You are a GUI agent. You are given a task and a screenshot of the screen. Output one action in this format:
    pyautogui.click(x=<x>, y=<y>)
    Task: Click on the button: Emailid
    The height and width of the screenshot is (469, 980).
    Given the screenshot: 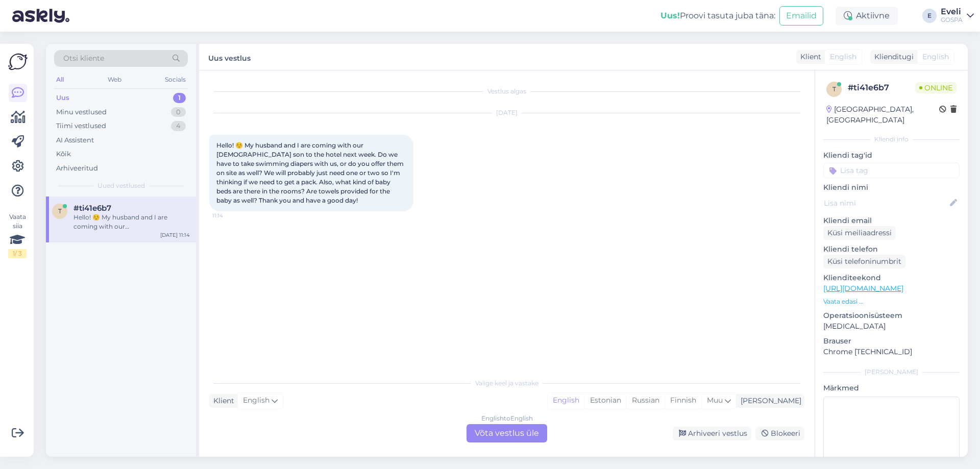 What is the action you would take?
    pyautogui.click(x=801, y=16)
    